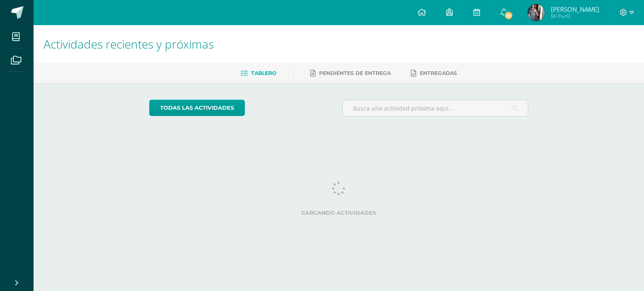  I want to click on span: Entregadas, so click(438, 73).